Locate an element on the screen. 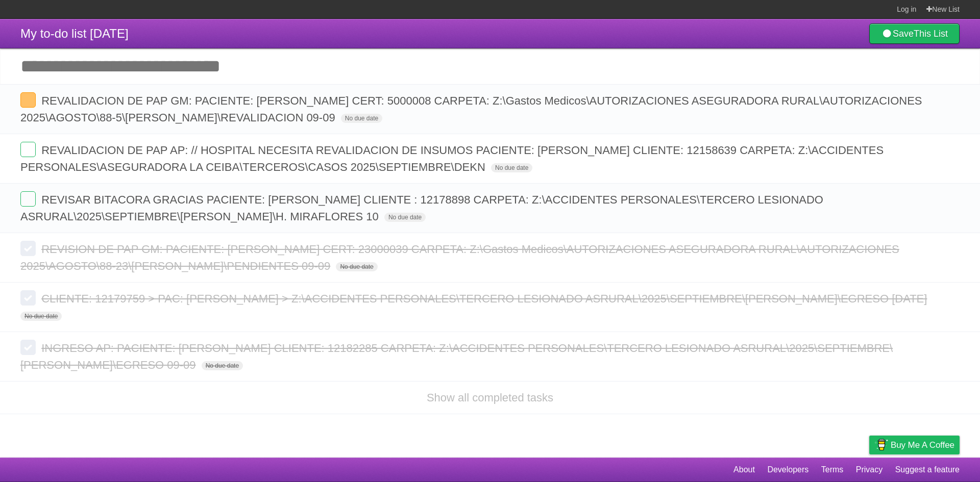  a: Show all completed tasks is located at coordinates (490, 397).